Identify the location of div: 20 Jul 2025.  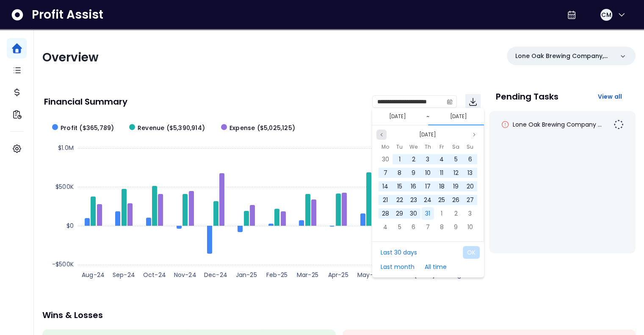
(470, 186).